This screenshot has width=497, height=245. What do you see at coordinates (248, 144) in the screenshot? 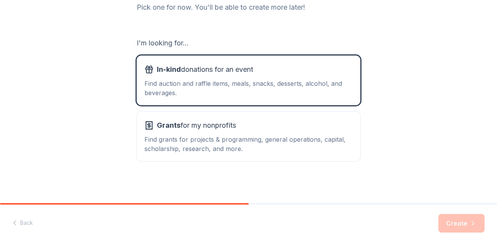
I see `div: Find grants for projects & programming, general operations, capital, scholarship, research, and m...` at bounding box center [248, 144].